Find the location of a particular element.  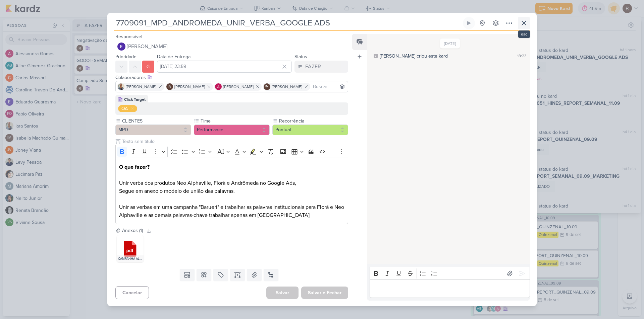

label: Data de Entrega is located at coordinates (173, 57).